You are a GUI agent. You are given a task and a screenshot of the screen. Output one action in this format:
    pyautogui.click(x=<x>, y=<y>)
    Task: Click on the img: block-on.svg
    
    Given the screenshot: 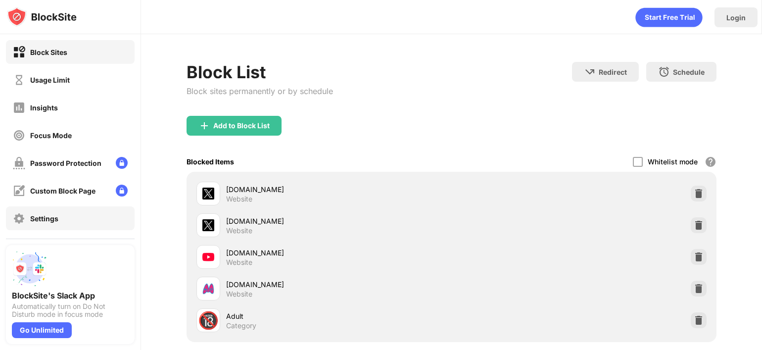 What is the action you would take?
    pyautogui.click(x=19, y=52)
    